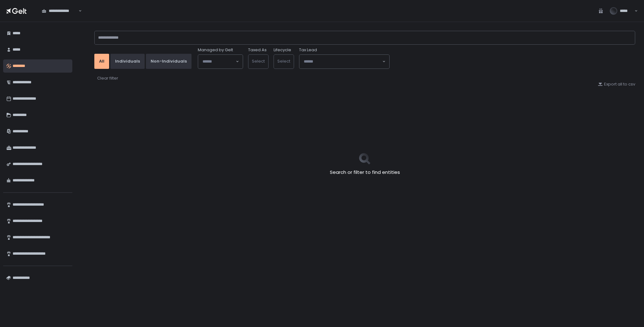 This screenshot has height=327, width=644. Describe the element at coordinates (128, 61) in the screenshot. I see `button: Individuals` at that location.